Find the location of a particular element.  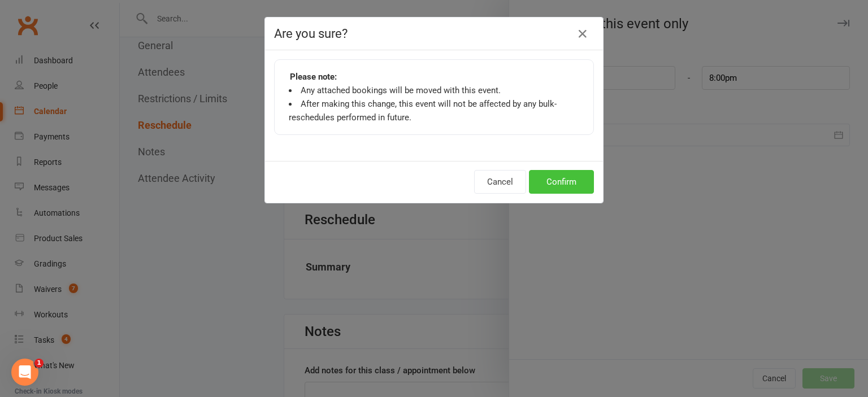

strong: Please note: is located at coordinates (313, 77).